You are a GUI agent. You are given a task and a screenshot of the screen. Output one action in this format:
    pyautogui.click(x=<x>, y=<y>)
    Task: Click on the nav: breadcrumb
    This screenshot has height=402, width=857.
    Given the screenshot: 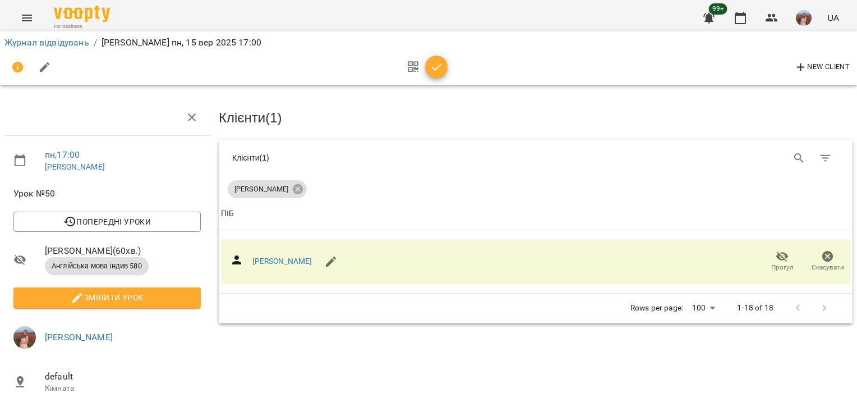 What is the action you would take?
    pyautogui.click(x=428, y=43)
    